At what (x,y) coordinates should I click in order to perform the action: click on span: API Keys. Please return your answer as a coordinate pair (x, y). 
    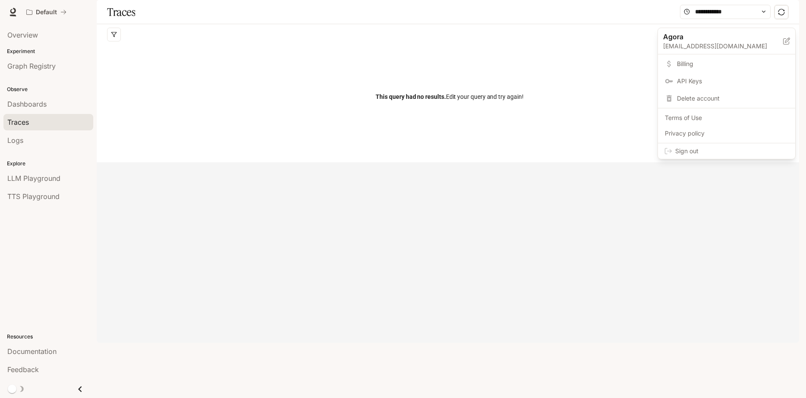
    Looking at the image, I should click on (733, 81).